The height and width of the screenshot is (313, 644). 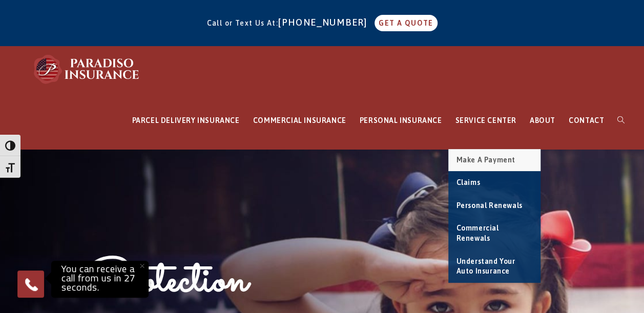 What do you see at coordinates (586, 121) in the screenshot?
I see `a: CONTACT` at bounding box center [586, 121].